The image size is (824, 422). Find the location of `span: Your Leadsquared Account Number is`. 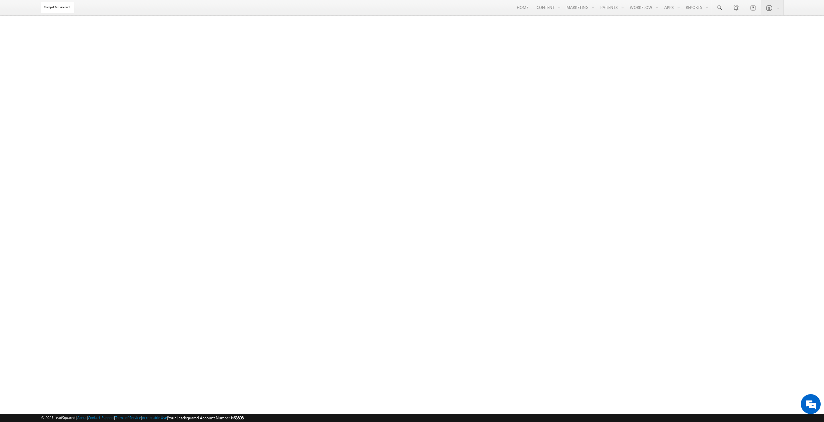

span: Your Leadsquared Account Number is is located at coordinates (206, 418).